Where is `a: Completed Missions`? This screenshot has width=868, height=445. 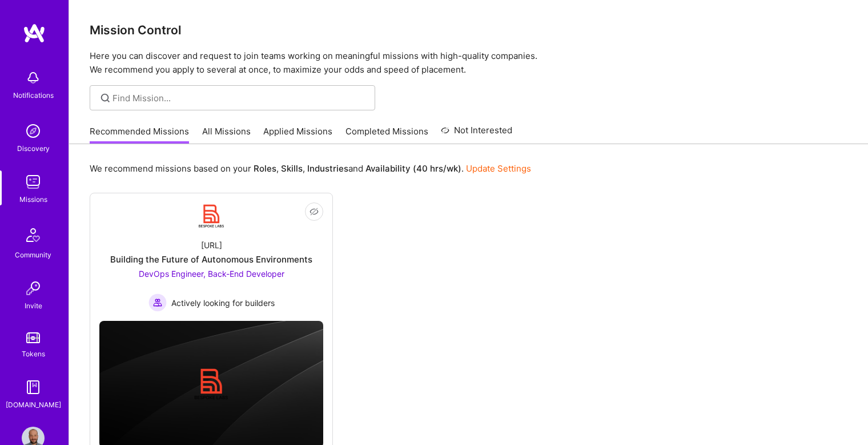 a: Completed Missions is located at coordinates (387, 134).